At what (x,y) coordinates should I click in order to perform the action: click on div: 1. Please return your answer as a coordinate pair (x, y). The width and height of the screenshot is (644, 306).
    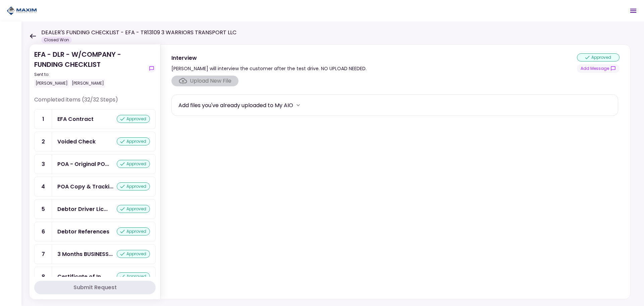
    Looking at the image, I should click on (43, 119).